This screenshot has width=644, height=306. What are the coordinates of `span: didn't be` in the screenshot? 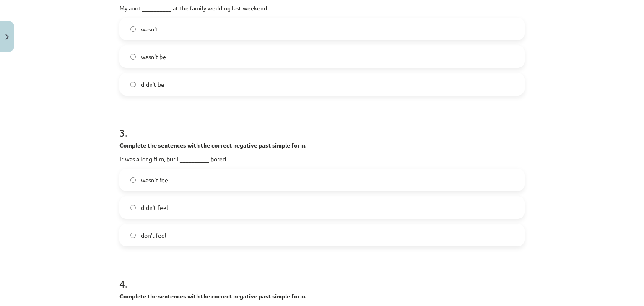 It's located at (153, 84).